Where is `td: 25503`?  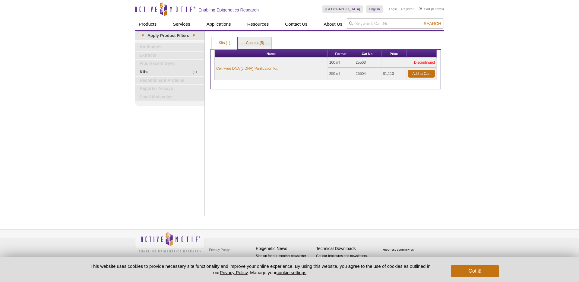 td: 25503 is located at coordinates (368, 62).